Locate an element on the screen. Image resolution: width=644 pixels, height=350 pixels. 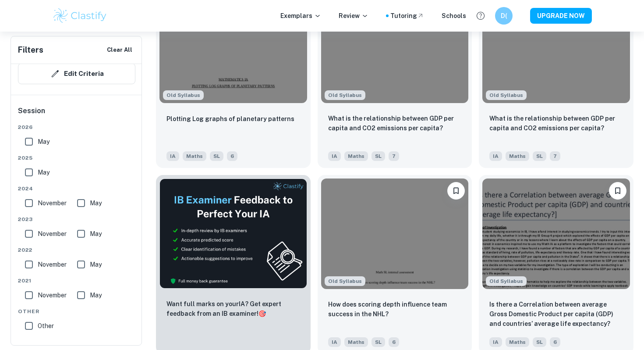
span: 2026 is located at coordinates (76, 127).